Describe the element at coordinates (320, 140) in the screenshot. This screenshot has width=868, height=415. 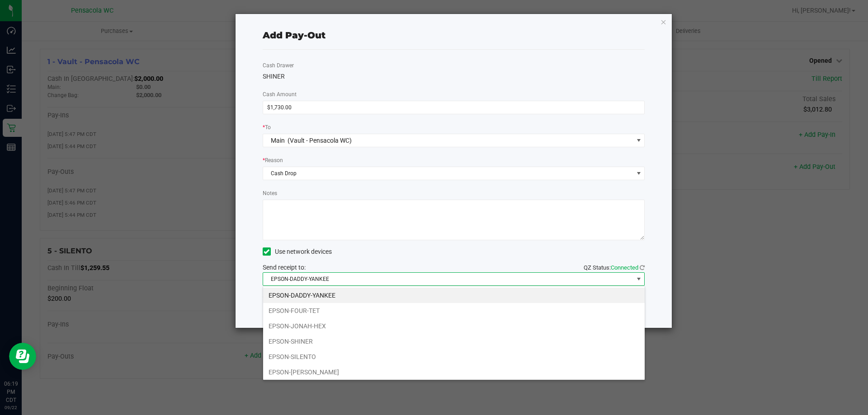
I see `span: (Vault - Pensacola WC)` at that location.